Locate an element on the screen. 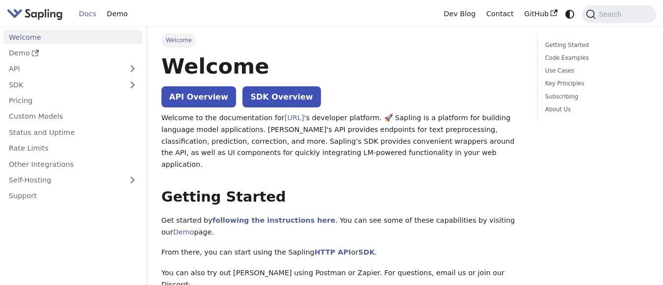  p: Get started by . You can see some of these capabilities by visiting our page. is located at coordinates (343, 227).